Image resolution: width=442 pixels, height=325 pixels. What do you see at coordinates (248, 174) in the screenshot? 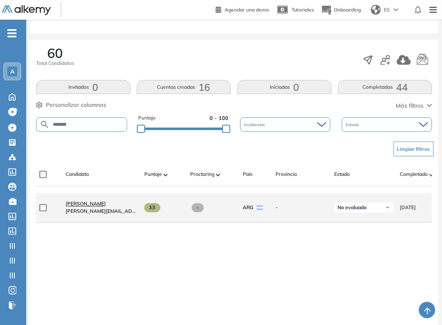
I see `span: País` at bounding box center [248, 174].